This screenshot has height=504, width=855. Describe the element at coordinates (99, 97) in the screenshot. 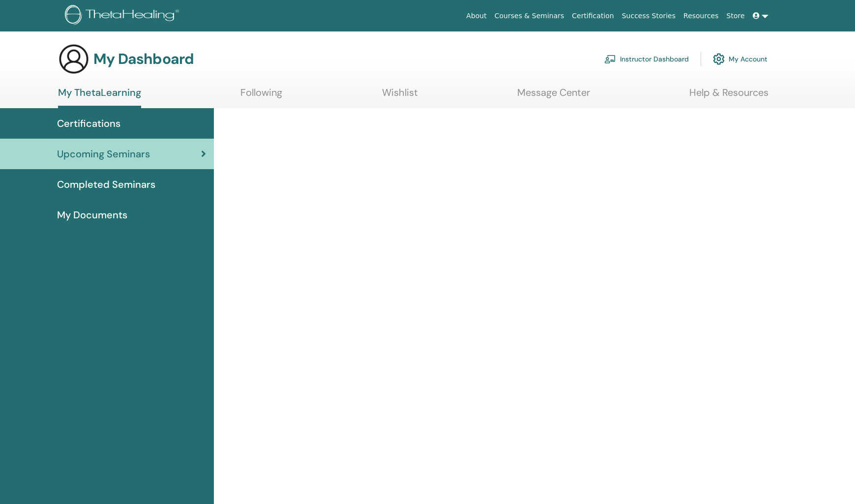

I see `a: My ThetaLearning` at that location.